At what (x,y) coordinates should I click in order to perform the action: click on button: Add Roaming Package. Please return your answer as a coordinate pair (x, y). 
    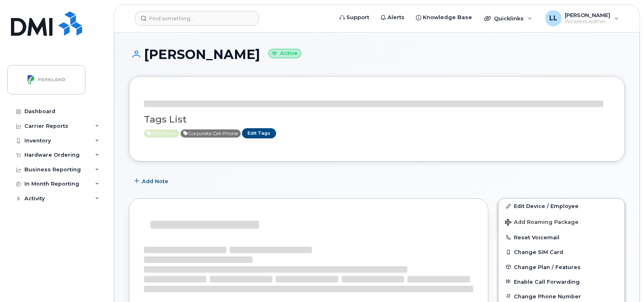
    Looking at the image, I should click on (561, 221).